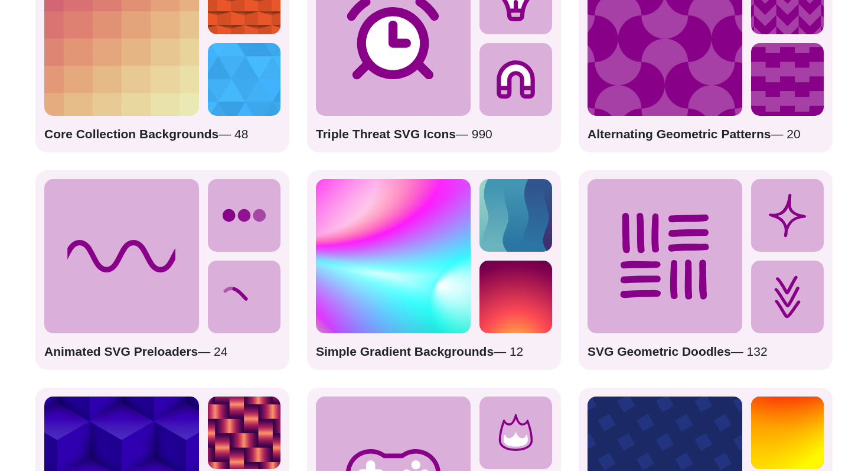  What do you see at coordinates (162, 134) in the screenshot?
I see `p: — 48` at bounding box center [162, 134].